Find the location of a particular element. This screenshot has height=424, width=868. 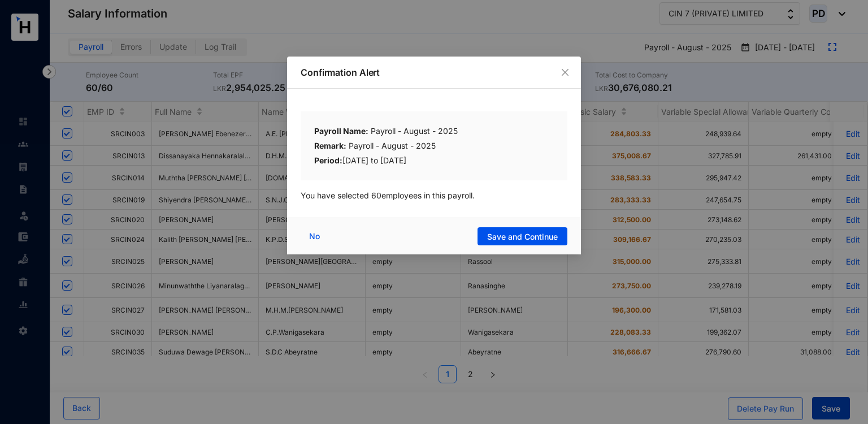

button: Close is located at coordinates (565, 72).